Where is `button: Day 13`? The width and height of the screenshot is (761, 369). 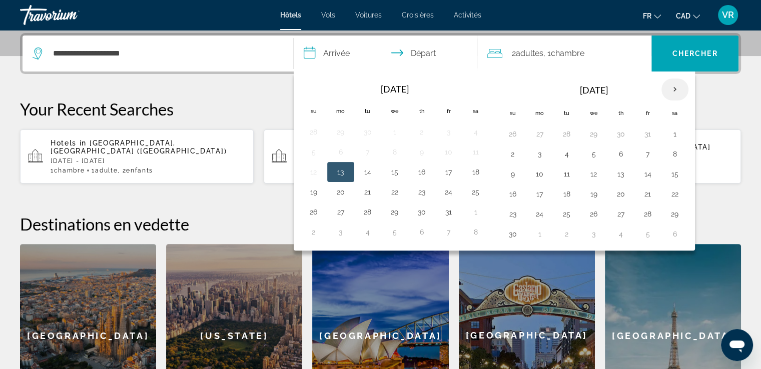
button: Day 13 is located at coordinates (341, 172).